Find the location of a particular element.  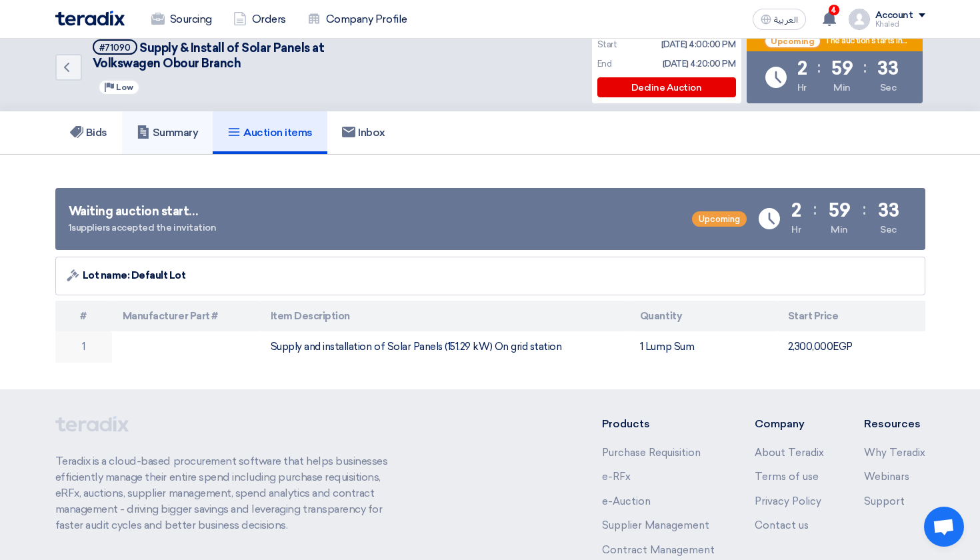

span: Supply & Install of Solar Panels at Volkswagen Obour Branch is located at coordinates (208, 55).